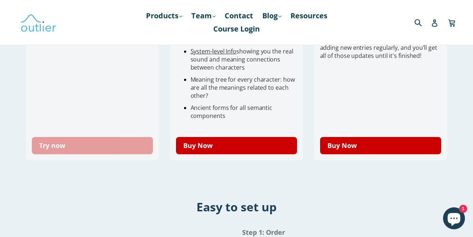  Describe the element at coordinates (346, 232) in the screenshot. I see `h1: Step 1: Order` at that location.